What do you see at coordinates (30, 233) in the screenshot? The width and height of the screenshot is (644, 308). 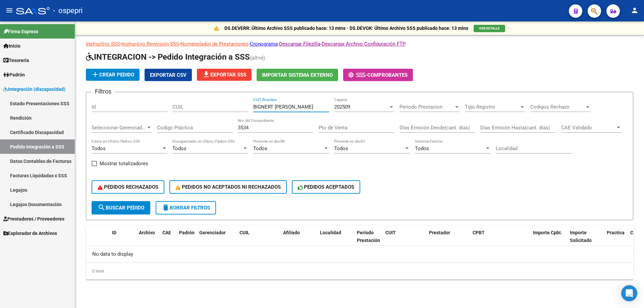 I see `span: Explorador de Archivos` at bounding box center [30, 233].